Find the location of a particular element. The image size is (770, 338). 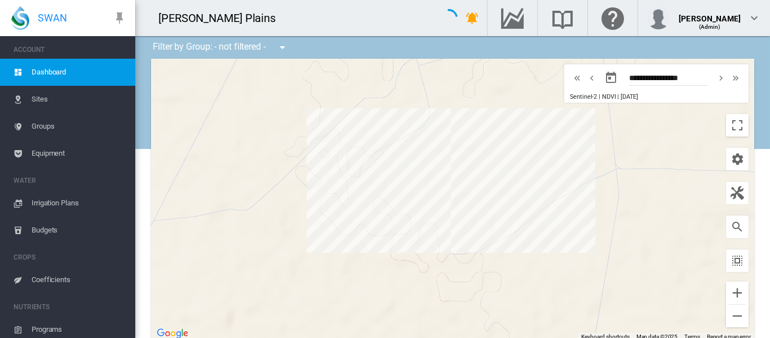

span: Budgets is located at coordinates (79, 230).